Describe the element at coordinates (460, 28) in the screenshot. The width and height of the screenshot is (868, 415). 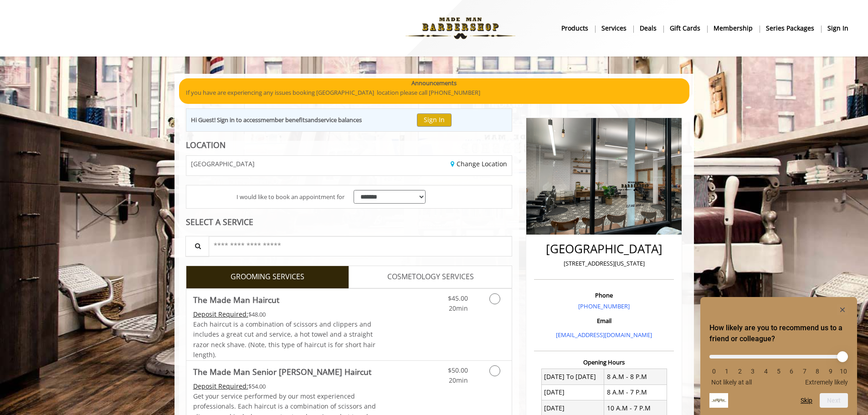
I see `img: Made Man Barbershop logo` at that location.